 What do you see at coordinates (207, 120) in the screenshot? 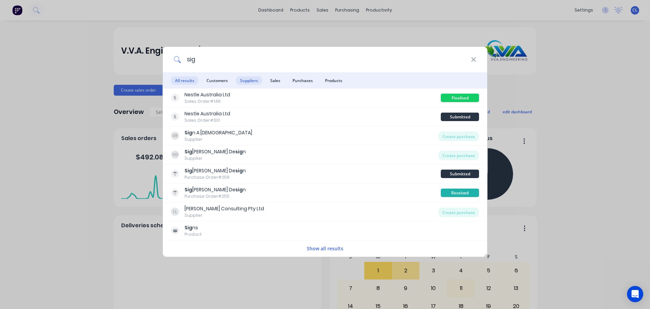
I see `div: Sales Order #301` at bounding box center [207, 120].